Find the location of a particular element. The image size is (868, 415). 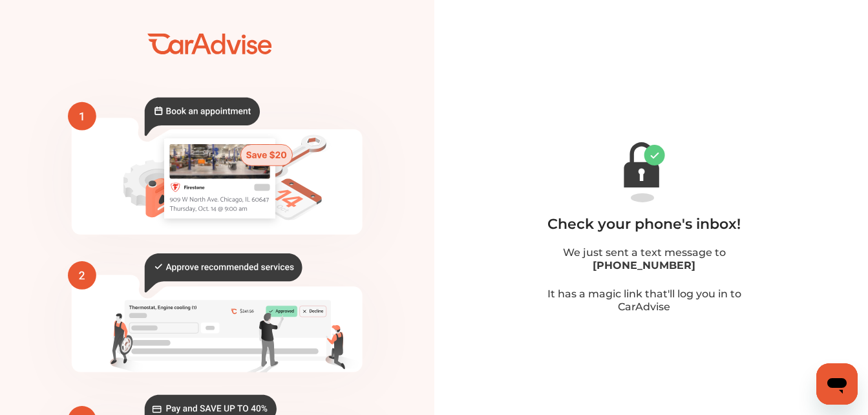

span: It has a magic link that'll log you in to is located at coordinates (645, 293).